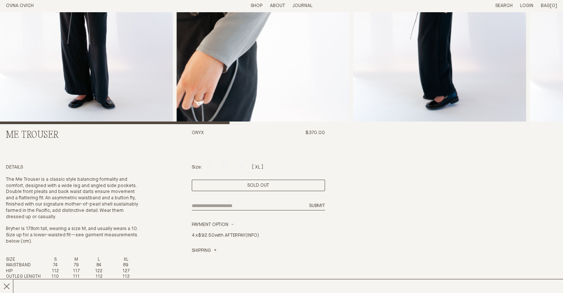  I want to click on a: Search, so click(504, 6).